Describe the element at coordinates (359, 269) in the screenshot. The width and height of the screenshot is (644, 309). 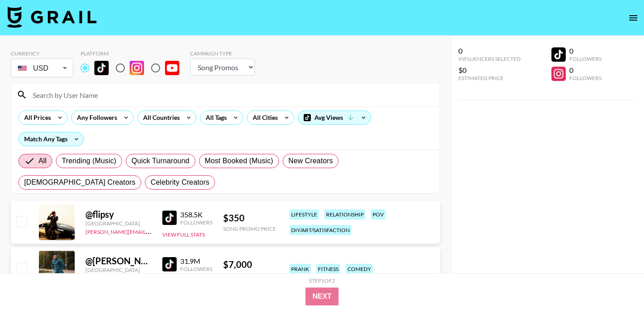
I see `div: comedy` at that location.